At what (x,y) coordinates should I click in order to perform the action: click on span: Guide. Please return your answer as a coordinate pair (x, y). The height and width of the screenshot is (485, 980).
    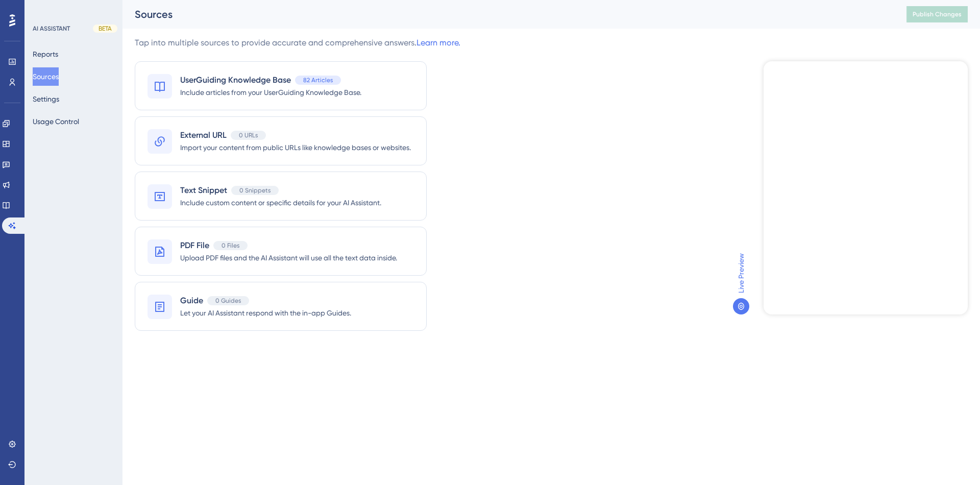
    Looking at the image, I should click on (192, 301).